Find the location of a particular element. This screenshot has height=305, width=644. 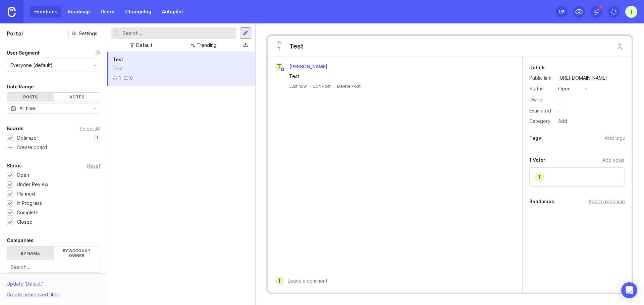

div: Closed is located at coordinates (24, 222).